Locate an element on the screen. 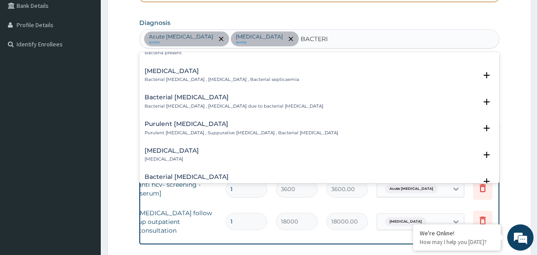 This screenshot has height=255, width=538. p: Bacteria present is located at coordinates (171, 53).